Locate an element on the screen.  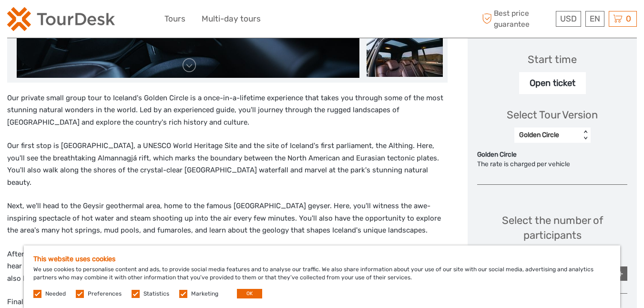
label: Needed is located at coordinates (55, 294).